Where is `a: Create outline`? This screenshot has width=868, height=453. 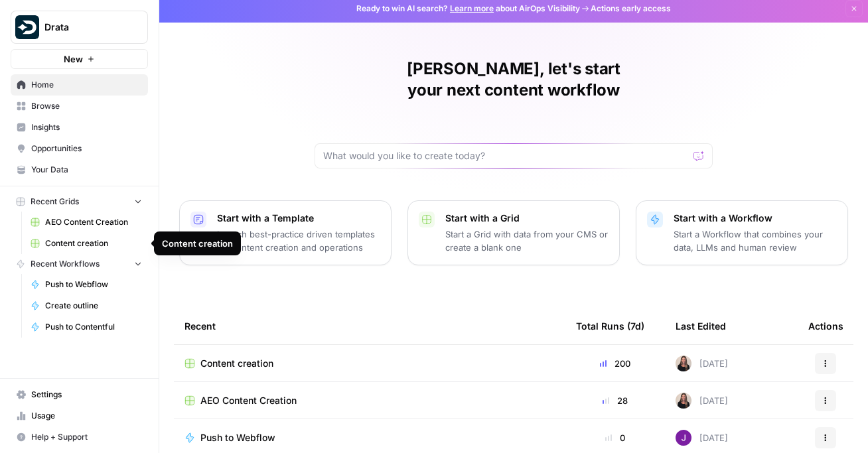 a: Create outline is located at coordinates (86, 306).